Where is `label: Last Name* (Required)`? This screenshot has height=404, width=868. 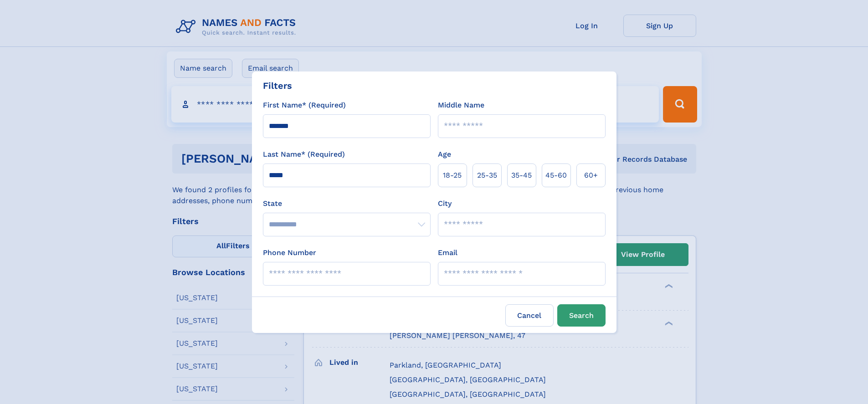
label: Last Name* (Required) is located at coordinates (304, 154).